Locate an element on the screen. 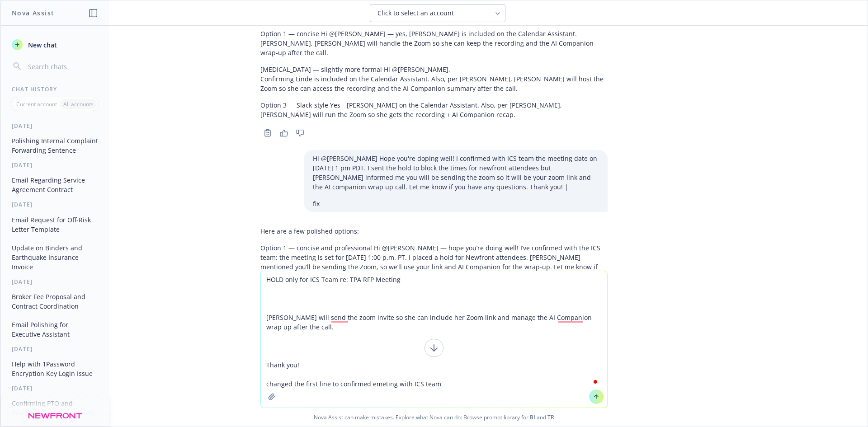 This screenshot has width=868, height=427. button: Email Polishing for Executive Assistant is located at coordinates (55, 330).